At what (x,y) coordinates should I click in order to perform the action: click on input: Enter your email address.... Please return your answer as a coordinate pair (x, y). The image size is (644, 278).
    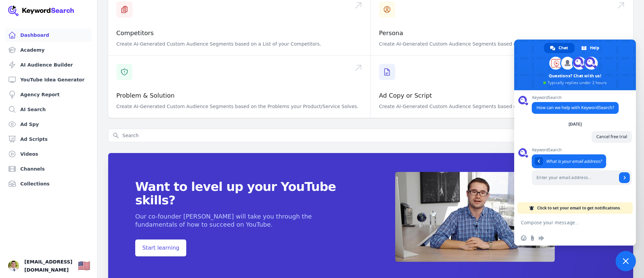
    Looking at the image, I should click on (574, 178).